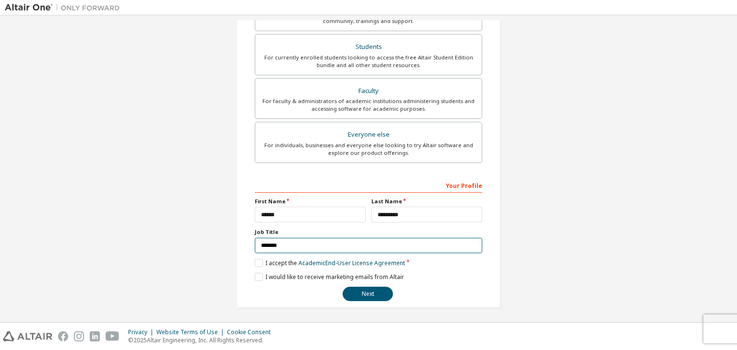 This screenshot has height=350, width=737. I want to click on div: Cookie Consent, so click(251, 333).